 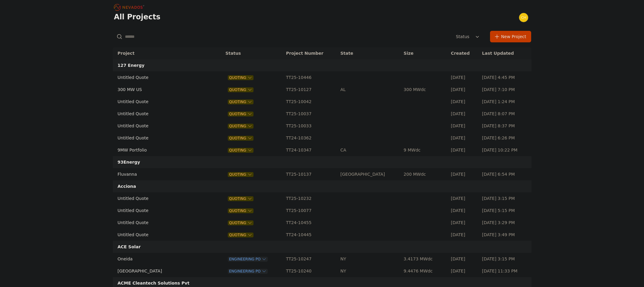 What do you see at coordinates (424, 53) in the screenshot?
I see `th: Size` at bounding box center [424, 53].